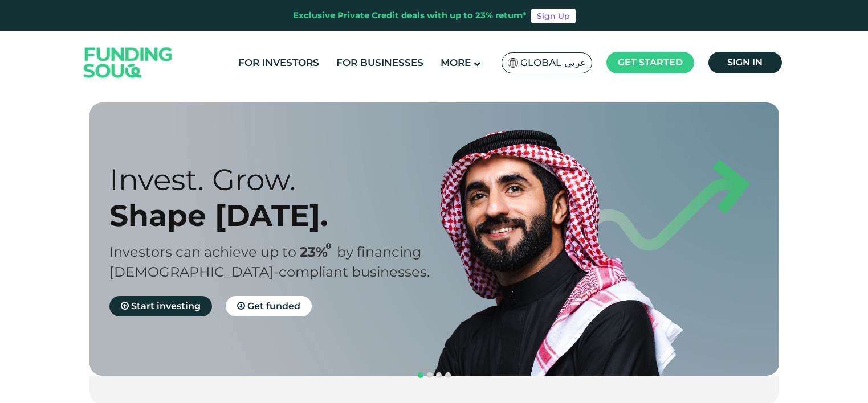 The image size is (868, 403). What do you see at coordinates (279, 63) in the screenshot?
I see `a: For Investors` at bounding box center [279, 63].